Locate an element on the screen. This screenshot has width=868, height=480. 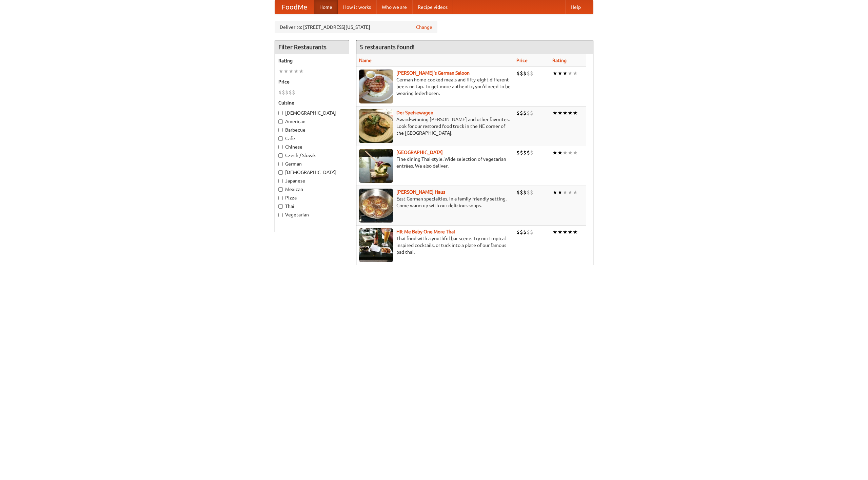
input: Chinese is located at coordinates (281, 147).